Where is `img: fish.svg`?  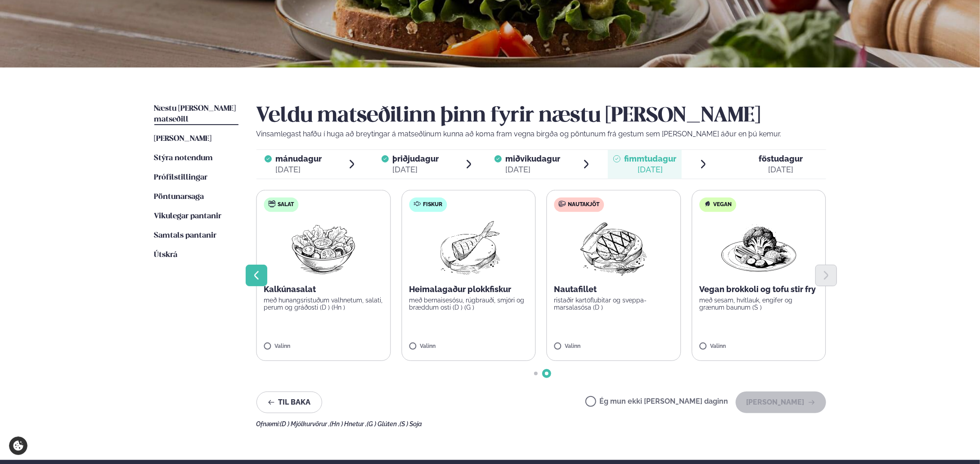
img: fish.svg is located at coordinates (417, 204).